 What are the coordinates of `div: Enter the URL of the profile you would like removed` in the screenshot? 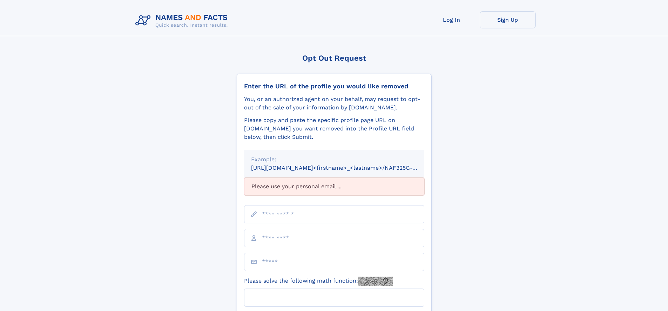 It's located at (334, 86).